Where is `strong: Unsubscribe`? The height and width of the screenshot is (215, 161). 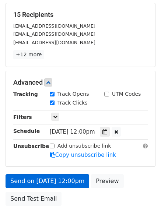
strong: Unsubscribe is located at coordinates (31, 146).